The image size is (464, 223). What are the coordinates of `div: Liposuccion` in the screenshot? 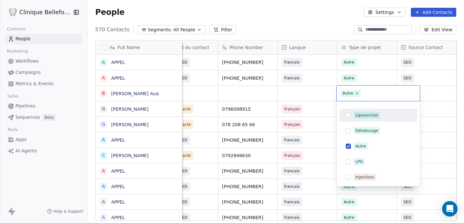 It's located at (366, 115).